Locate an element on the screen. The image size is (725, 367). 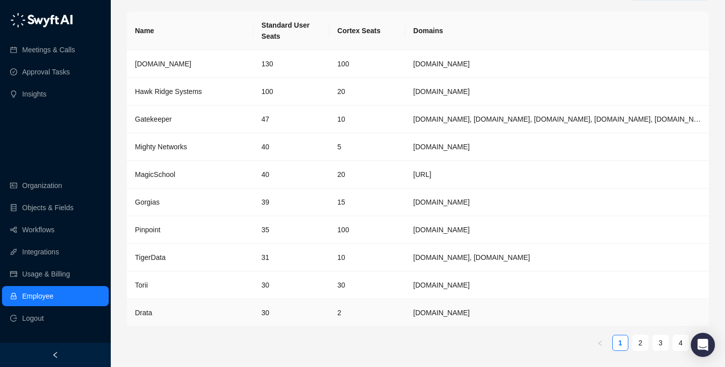
a: Insights is located at coordinates (34, 94).